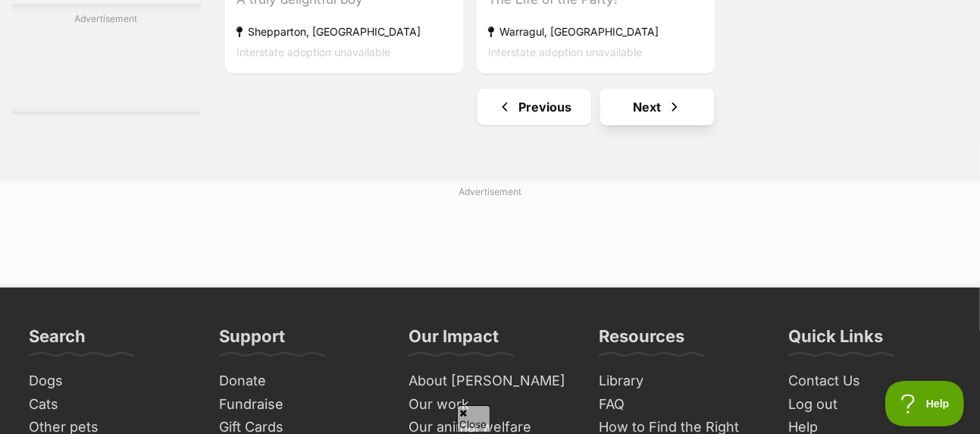 The image size is (980, 434). I want to click on h3: Search, so click(56, 341).